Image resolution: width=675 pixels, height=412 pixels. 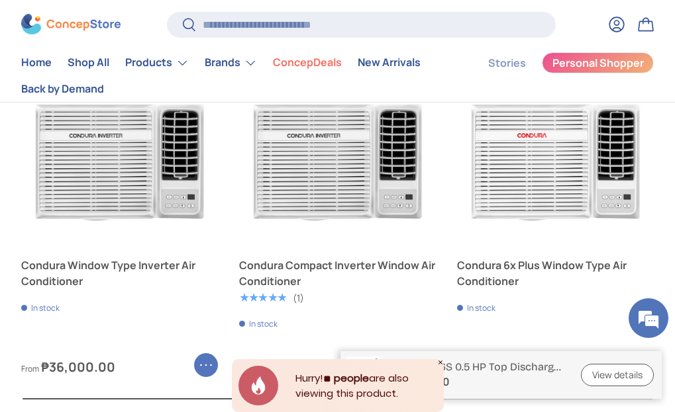 What do you see at coordinates (555, 75) in the screenshot?
I see `nav: Secondary` at bounding box center [555, 75].